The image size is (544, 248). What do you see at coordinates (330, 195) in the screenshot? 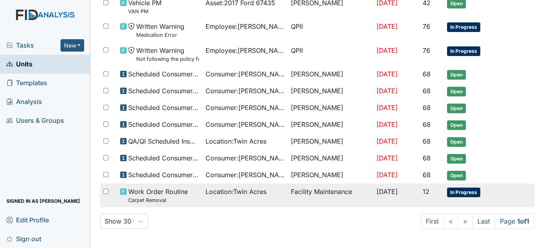
I see `td: Facility Maintenance` at bounding box center [330, 195].